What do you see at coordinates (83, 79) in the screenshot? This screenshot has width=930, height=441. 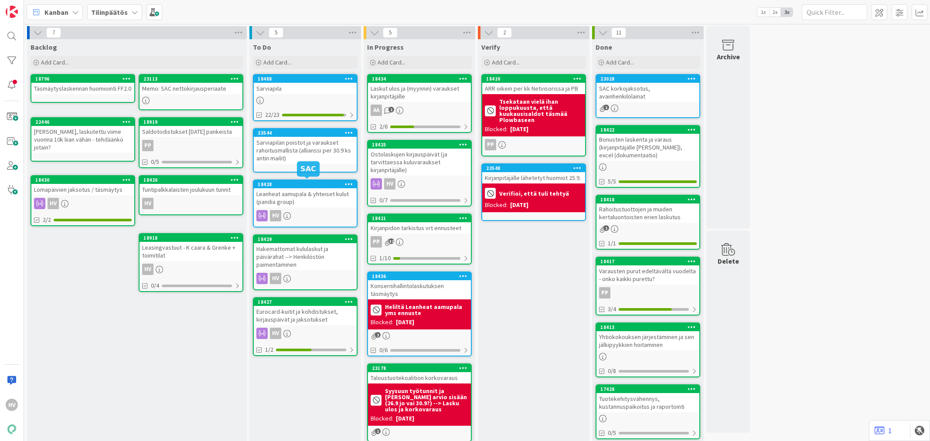 I see `div: 18796` at bounding box center [83, 79].